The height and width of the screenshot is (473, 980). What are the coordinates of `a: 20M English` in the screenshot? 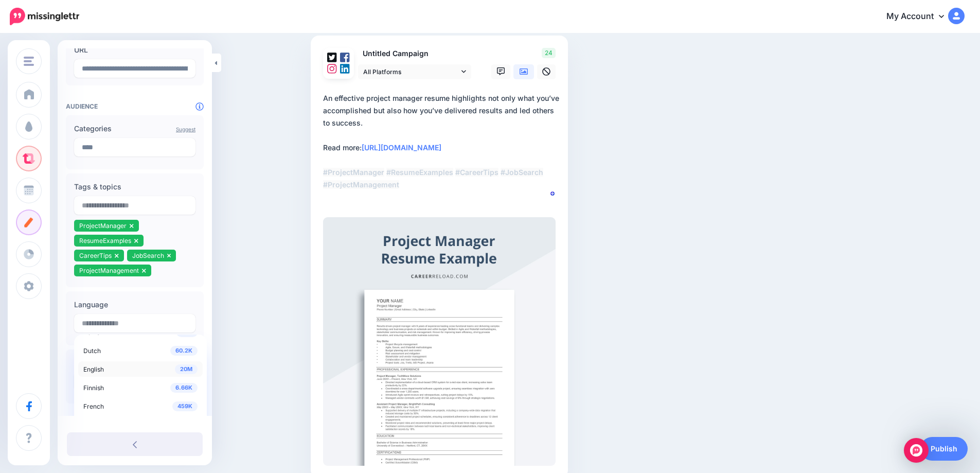 It's located at (140, 369).